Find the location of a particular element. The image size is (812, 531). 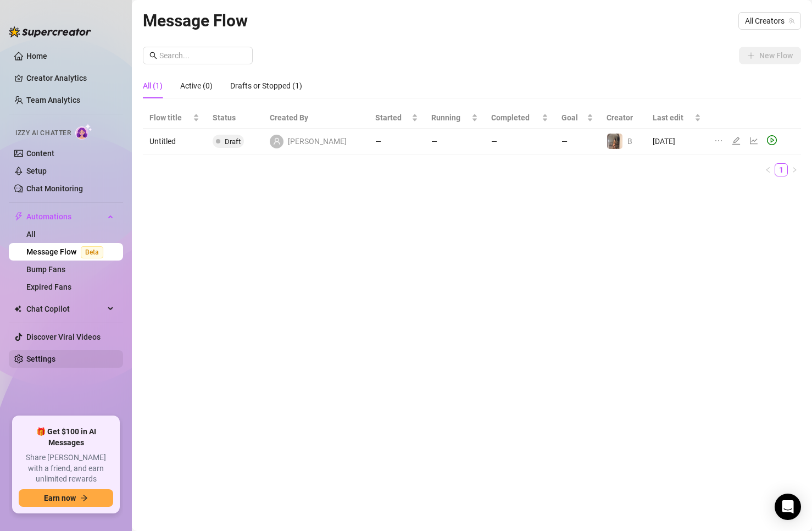

a: All is located at coordinates (30, 234).